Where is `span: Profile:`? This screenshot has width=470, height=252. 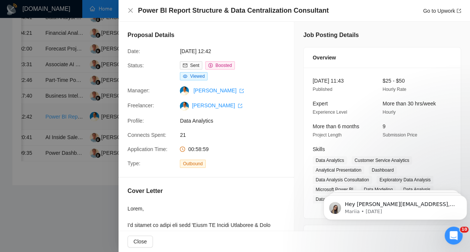
span: Profile: is located at coordinates (136, 121).